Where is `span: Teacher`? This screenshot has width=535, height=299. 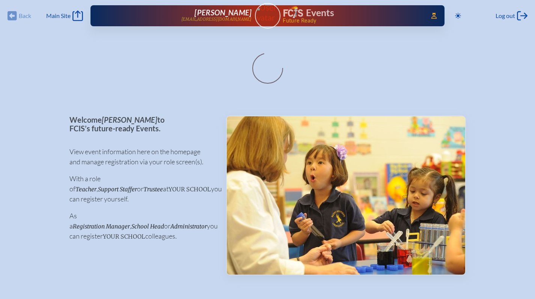 span: Teacher is located at coordinates (86, 189).